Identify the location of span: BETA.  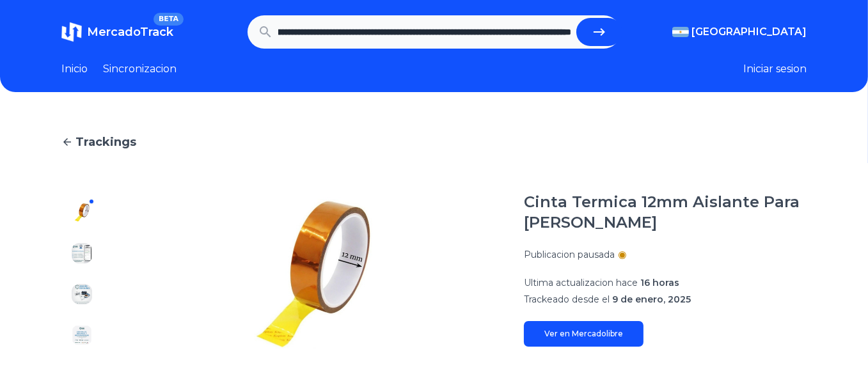
(169, 19).